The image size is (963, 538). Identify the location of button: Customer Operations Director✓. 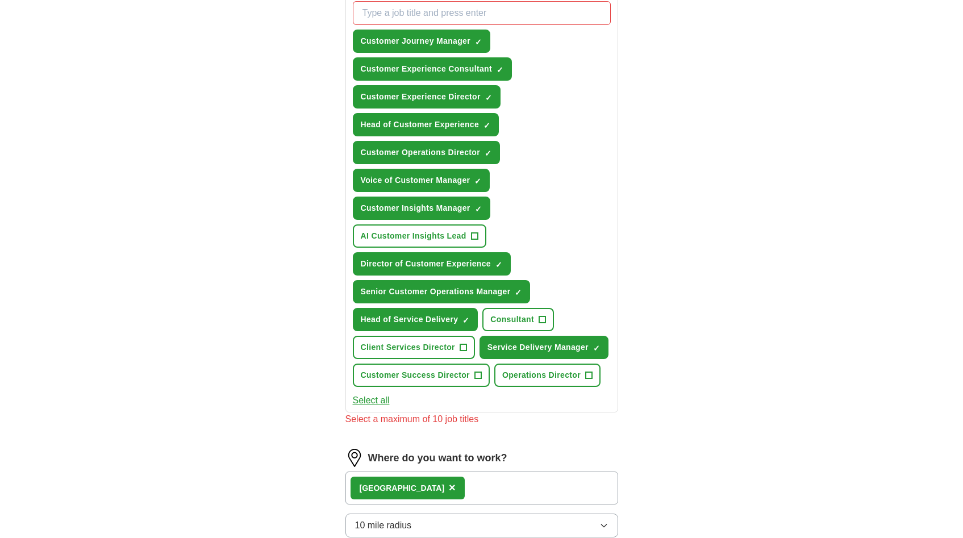
(427, 152).